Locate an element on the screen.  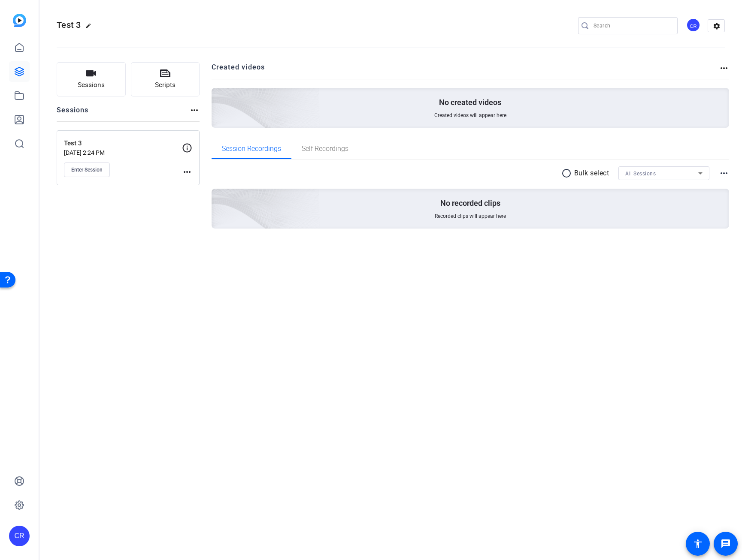
span: Recorded clips will appear here is located at coordinates (470, 217).